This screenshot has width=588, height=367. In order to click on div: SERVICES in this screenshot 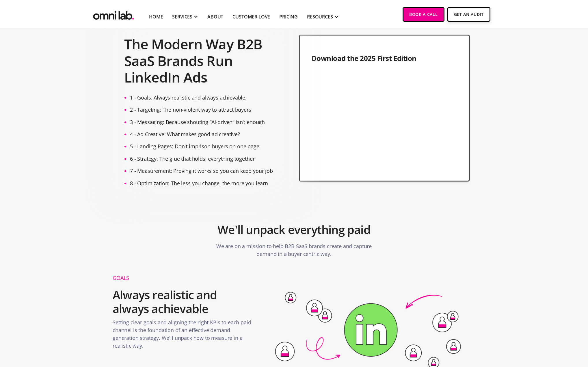, I will do `click(182, 16)`.